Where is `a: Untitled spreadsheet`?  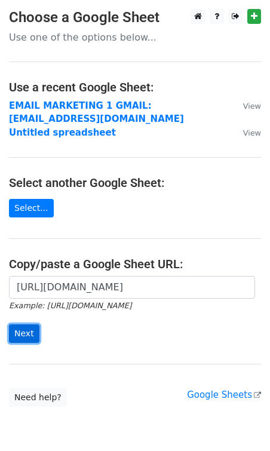 a: Untitled spreadsheet is located at coordinates (62, 133).